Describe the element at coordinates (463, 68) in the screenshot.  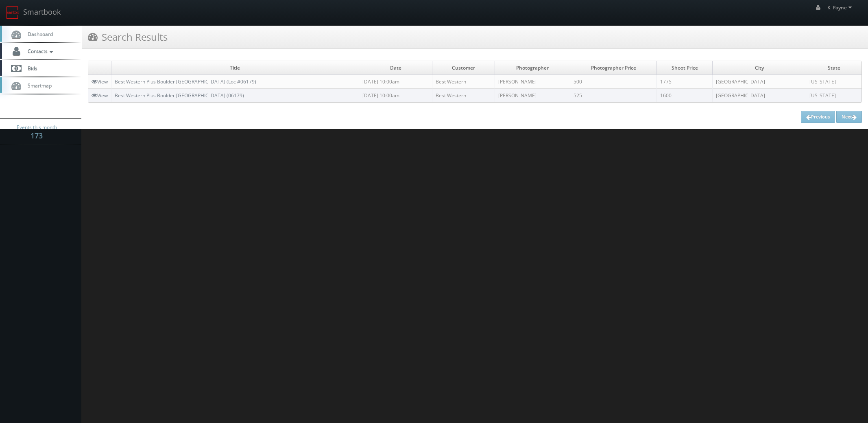
I see `td: Customer` at that location.